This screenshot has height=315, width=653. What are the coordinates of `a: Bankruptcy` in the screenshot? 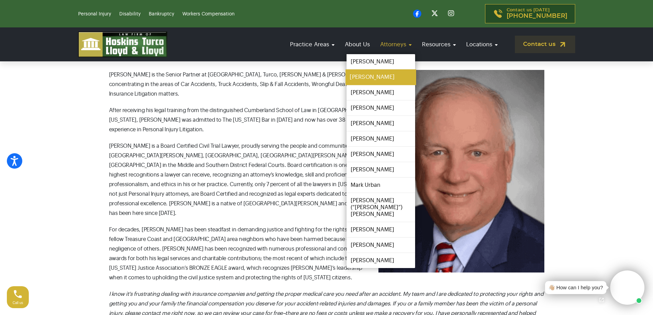 It's located at (161, 14).